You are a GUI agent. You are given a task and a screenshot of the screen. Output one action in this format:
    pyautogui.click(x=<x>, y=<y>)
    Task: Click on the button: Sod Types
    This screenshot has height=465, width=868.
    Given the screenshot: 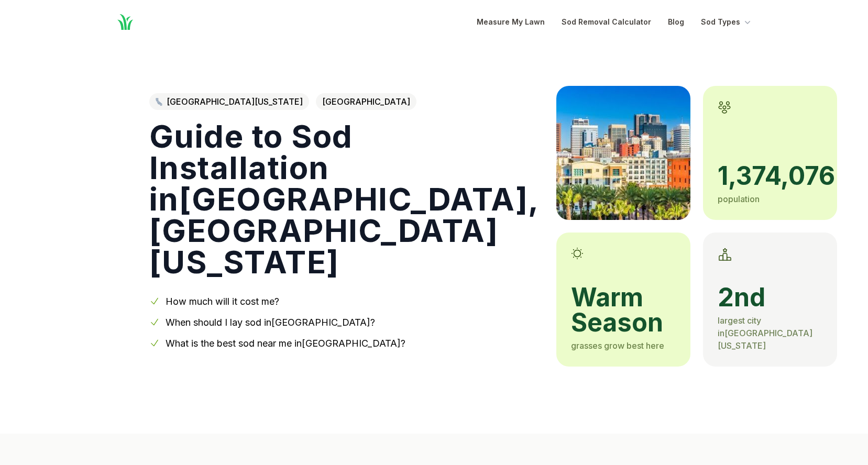 What is the action you would take?
    pyautogui.click(x=727, y=22)
    